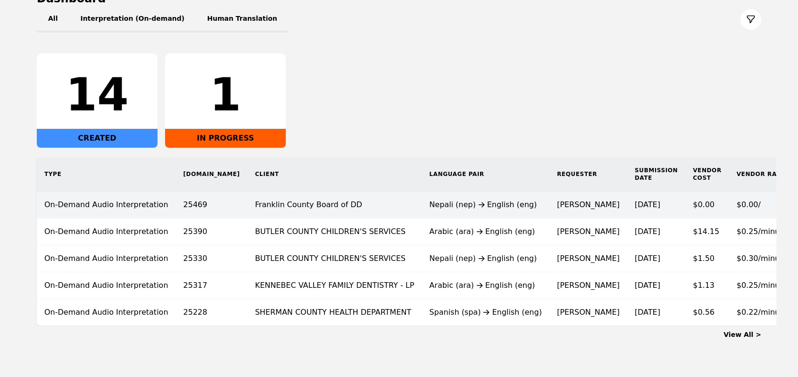 This screenshot has height=377, width=798. Describe the element at coordinates (212, 258) in the screenshot. I see `td: 25330` at that location.